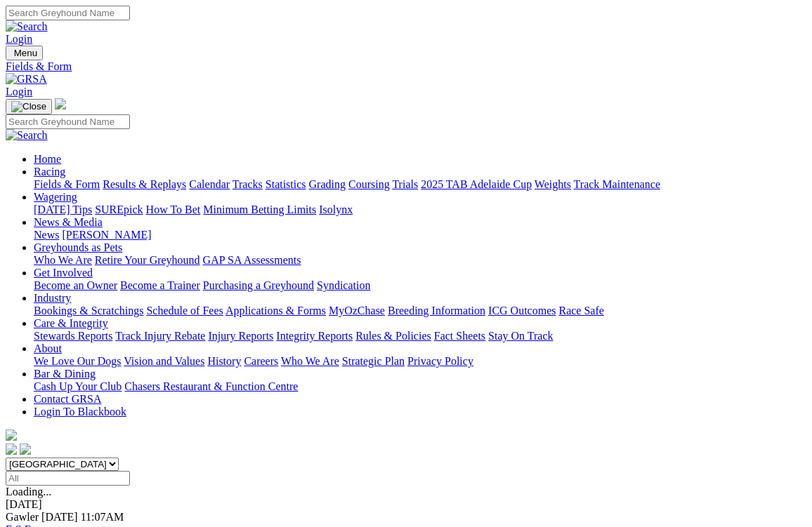  What do you see at coordinates (420, 261) in the screenshot?
I see `div: Greyhounds as Pets` at bounding box center [420, 261].